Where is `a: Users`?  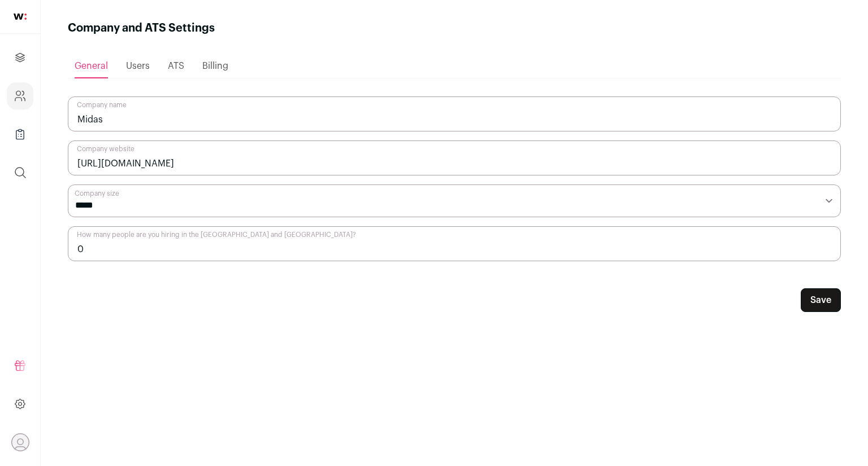
a: Users is located at coordinates (137, 66).